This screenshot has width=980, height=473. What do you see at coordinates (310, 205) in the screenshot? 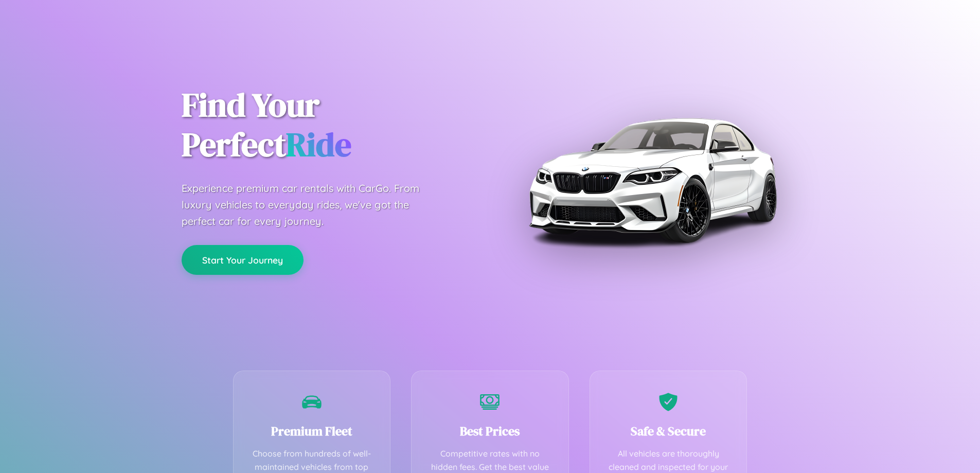
I see `p: Experience premium car rentals with CarGo. From luxury vehicles to everyday rides, we've got the ...` at bounding box center [310, 205].